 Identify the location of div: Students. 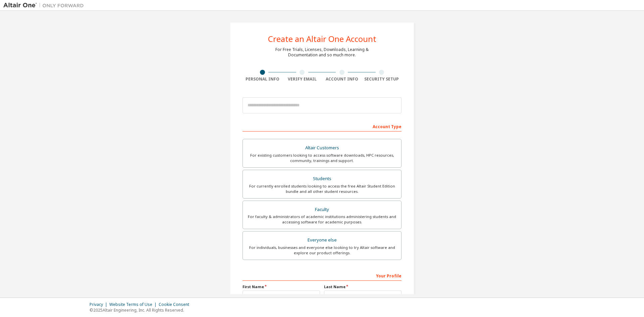
(322, 179).